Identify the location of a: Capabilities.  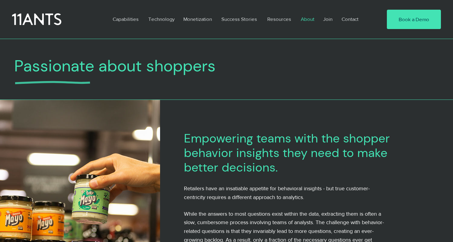
(126, 19).